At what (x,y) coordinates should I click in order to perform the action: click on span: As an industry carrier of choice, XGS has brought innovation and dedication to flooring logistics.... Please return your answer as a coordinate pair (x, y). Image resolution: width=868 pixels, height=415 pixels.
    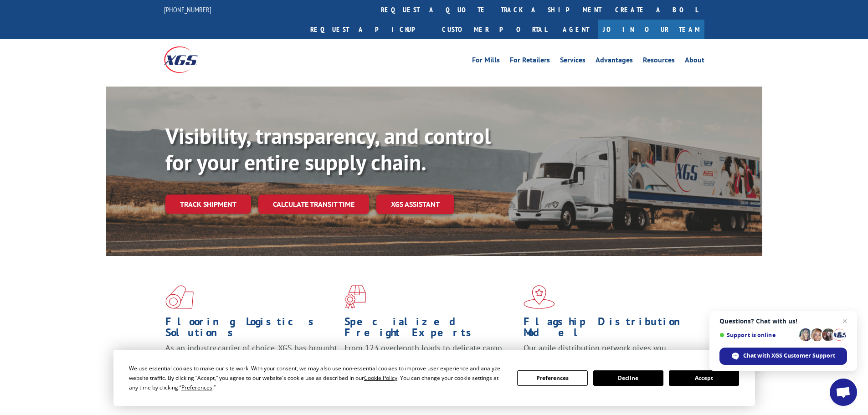
    Looking at the image, I should click on (252, 358).